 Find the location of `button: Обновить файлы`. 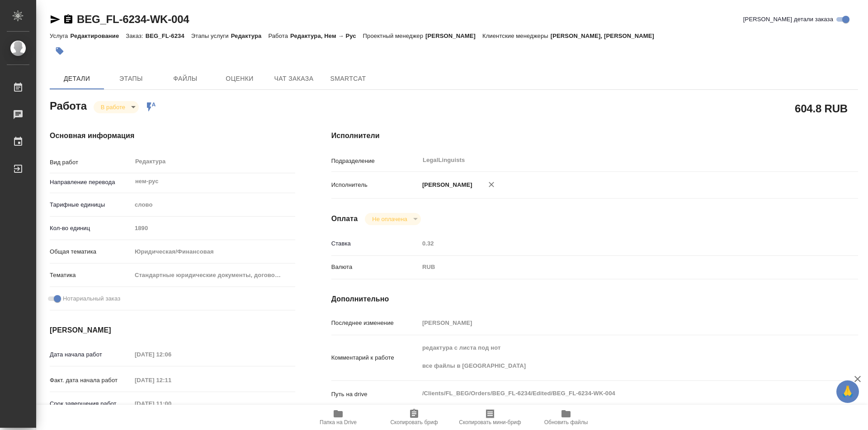

button: Обновить файлы is located at coordinates (566, 417).